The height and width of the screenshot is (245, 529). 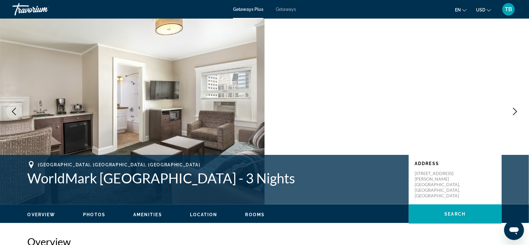 I want to click on a: Travorium, so click(x=43, y=9).